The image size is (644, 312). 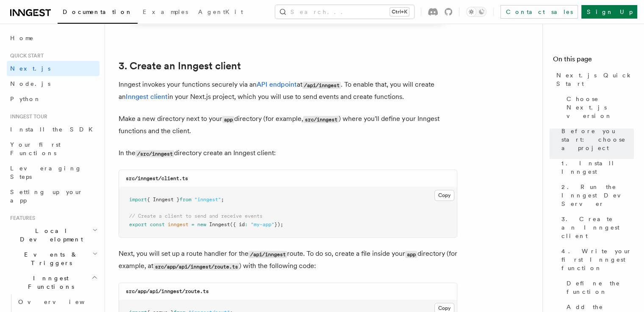 I want to click on a: Install the SDK, so click(x=53, y=130).